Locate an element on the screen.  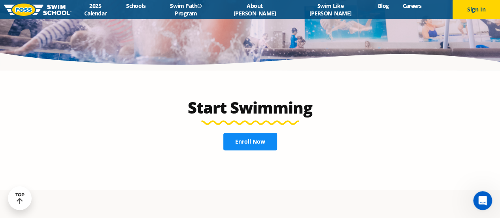
div: TOP is located at coordinates (20, 198).